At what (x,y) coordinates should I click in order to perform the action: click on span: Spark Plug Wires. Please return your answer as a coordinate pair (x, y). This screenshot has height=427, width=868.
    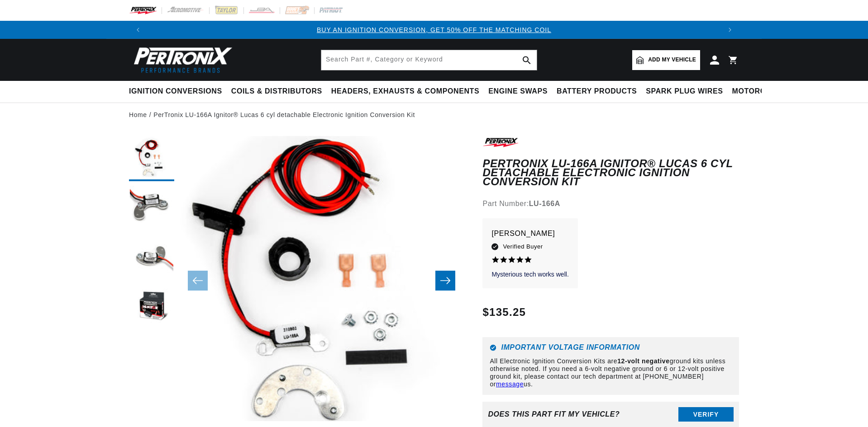
    Looking at the image, I should click on (684, 91).